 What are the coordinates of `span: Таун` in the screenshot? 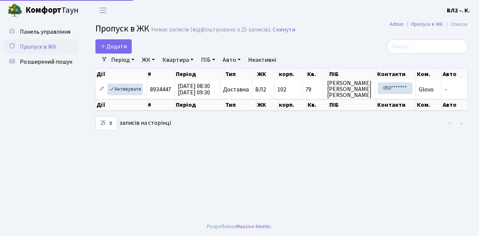 It's located at (52, 10).